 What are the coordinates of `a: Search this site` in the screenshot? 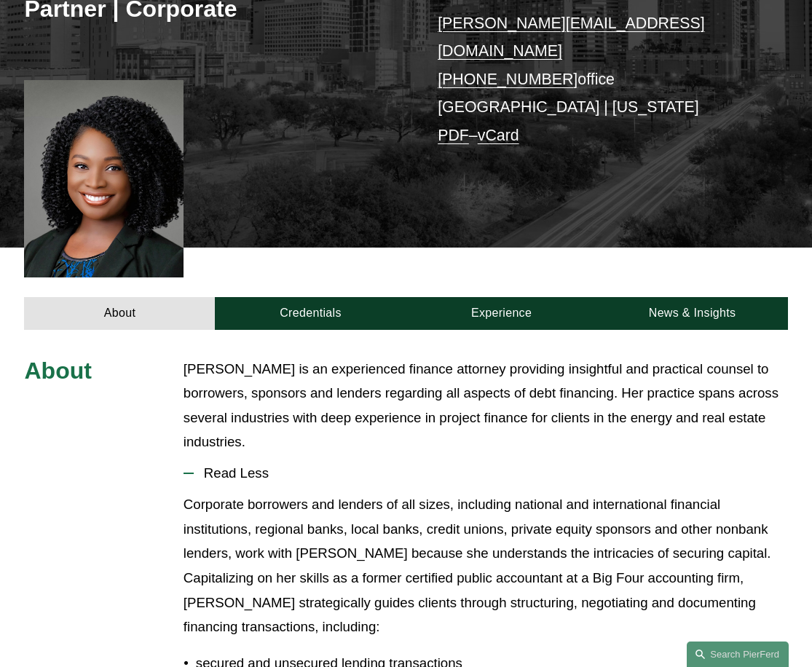 It's located at (738, 654).